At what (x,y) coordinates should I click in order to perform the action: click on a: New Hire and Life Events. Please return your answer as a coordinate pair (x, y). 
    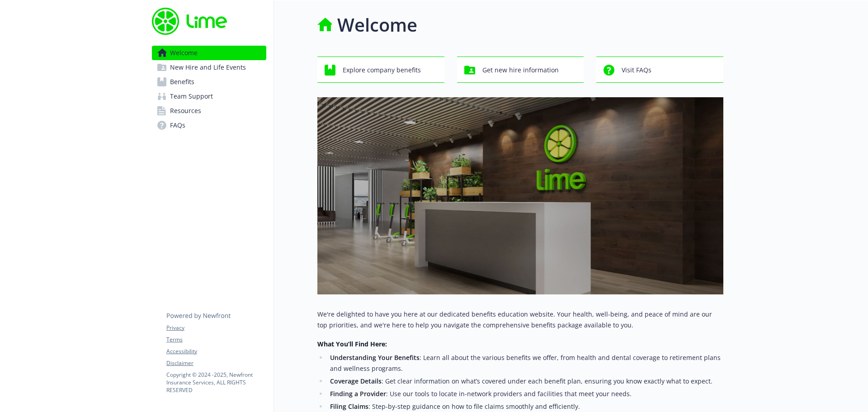
    Looking at the image, I should click on (209, 67).